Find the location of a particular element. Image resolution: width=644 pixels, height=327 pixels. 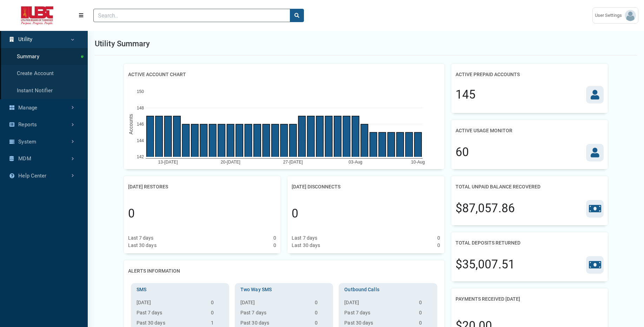

input: Search is located at coordinates (192, 16).